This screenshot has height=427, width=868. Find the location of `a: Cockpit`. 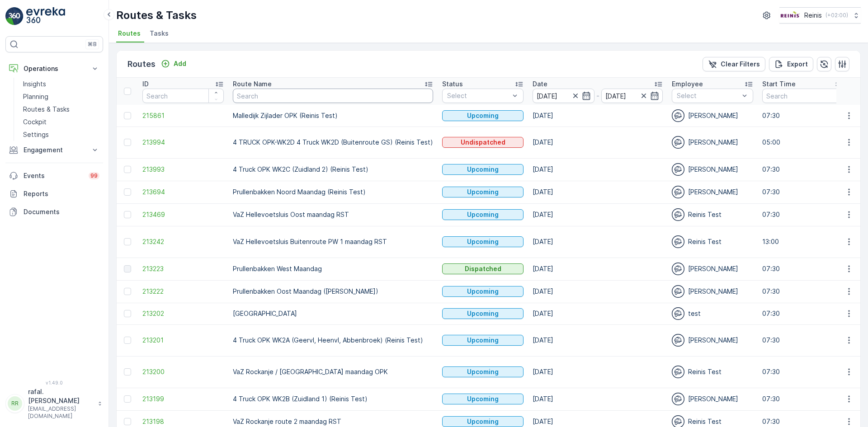

a: Cockpit is located at coordinates (61, 122).